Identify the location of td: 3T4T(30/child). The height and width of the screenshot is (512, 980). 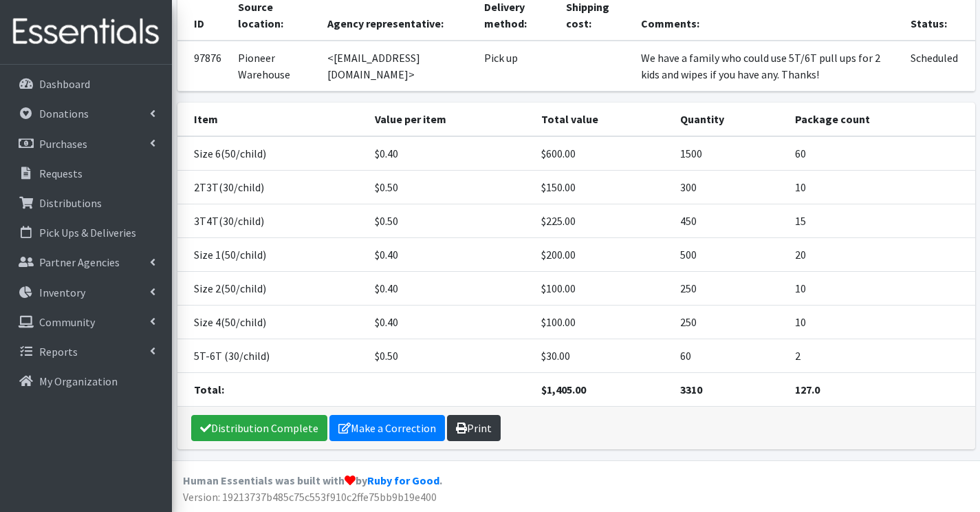
(272, 220).